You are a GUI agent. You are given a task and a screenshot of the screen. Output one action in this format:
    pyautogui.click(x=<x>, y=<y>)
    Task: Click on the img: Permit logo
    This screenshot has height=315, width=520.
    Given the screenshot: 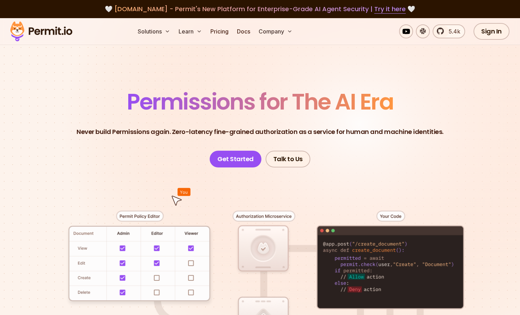 What is the action you would take?
    pyautogui.click(x=41, y=31)
    